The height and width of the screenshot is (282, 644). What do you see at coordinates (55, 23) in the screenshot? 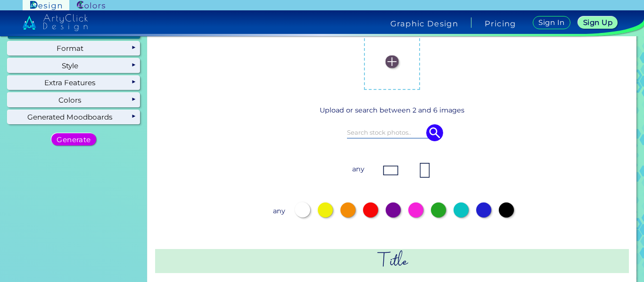
I see `img: artyclick_design_logo_white_combined_path.svg` at bounding box center [55, 23].